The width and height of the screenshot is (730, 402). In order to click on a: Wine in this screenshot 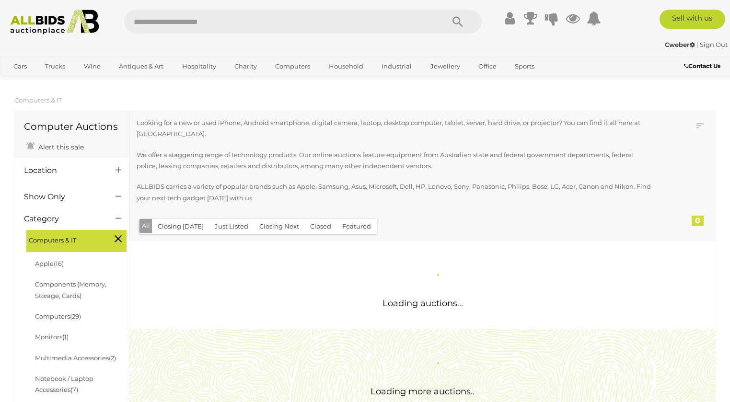, I will do `click(92, 66)`.